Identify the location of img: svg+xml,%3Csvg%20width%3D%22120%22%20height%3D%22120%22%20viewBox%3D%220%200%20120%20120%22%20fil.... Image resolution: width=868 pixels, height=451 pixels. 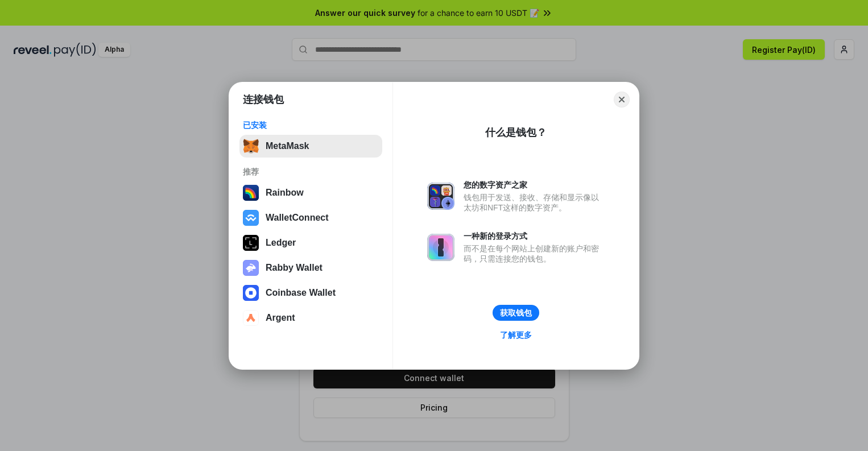
(251, 193).